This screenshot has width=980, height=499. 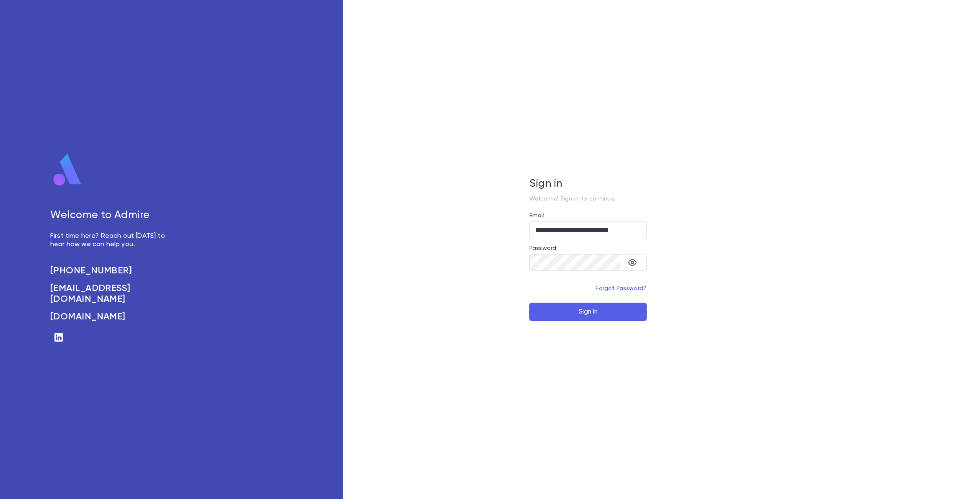 I want to click on h5: Sign in, so click(x=588, y=184).